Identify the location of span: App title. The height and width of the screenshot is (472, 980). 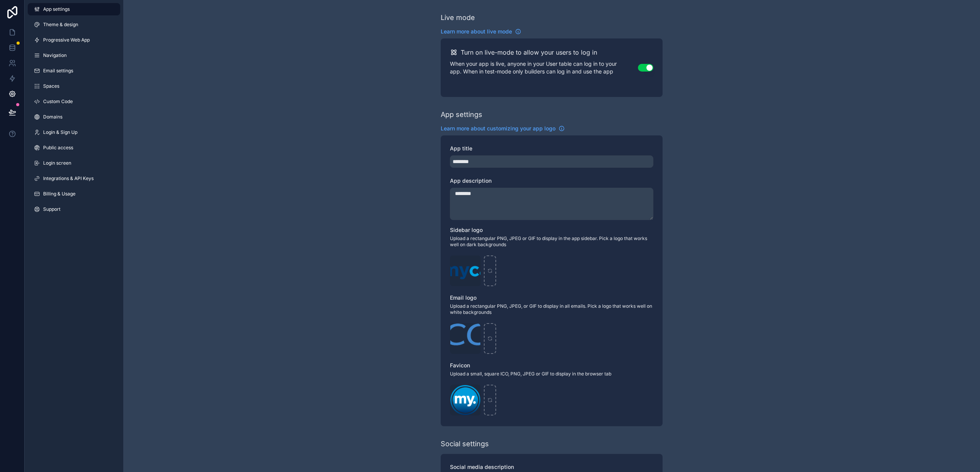
(461, 148).